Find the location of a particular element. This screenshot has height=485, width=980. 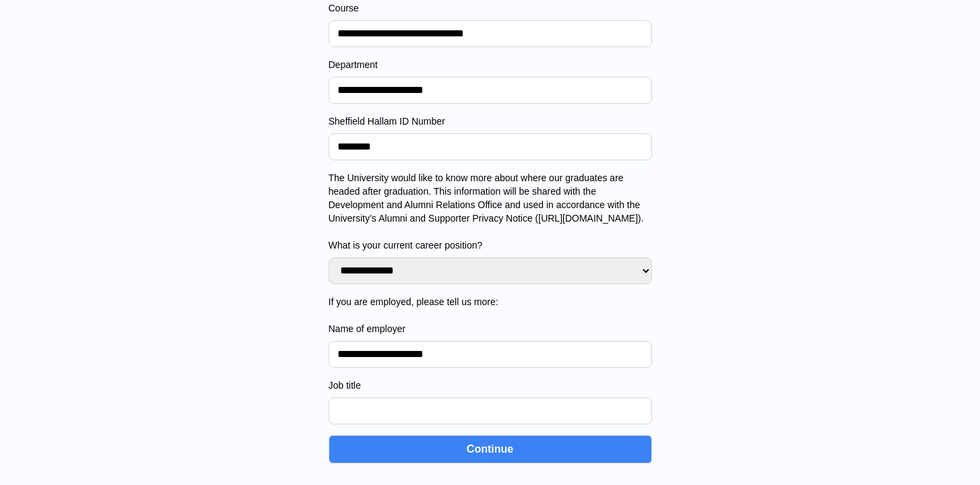

label: The University would like to know more about where our graduates are headed after graduation. Thi... is located at coordinates (490, 212).